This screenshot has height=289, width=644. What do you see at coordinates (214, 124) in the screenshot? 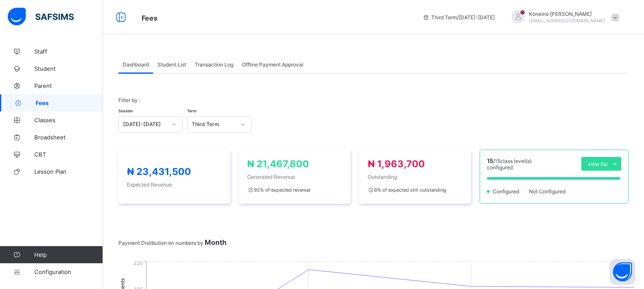
I see `div: Third Term` at bounding box center [214, 124].